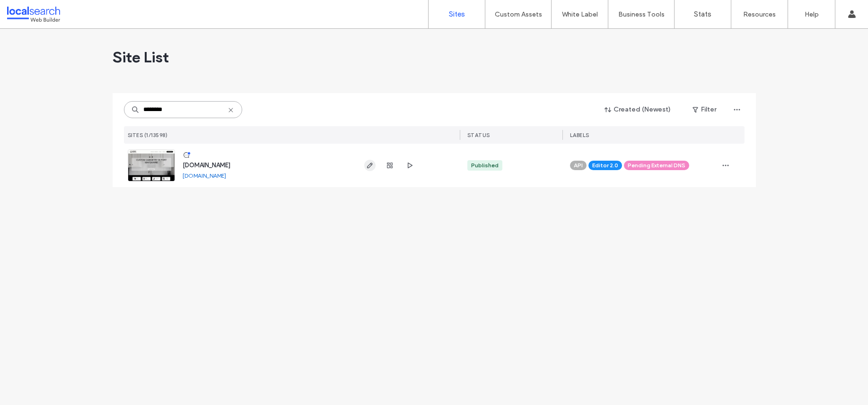 The width and height of the screenshot is (868, 405). I want to click on span: Help, so click(31, 11).